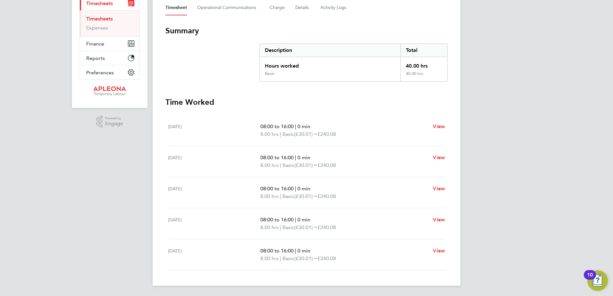 This screenshot has height=296, width=613. What do you see at coordinates (110, 91) in the screenshot?
I see `a: Go to home page` at bounding box center [110, 91].